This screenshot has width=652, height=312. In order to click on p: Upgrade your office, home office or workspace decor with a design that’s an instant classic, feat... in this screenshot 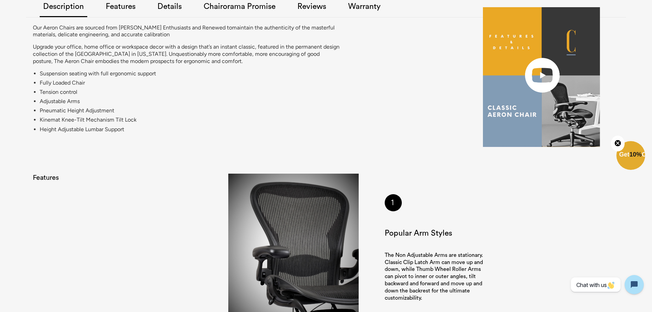, I will do `click(187, 54)`.